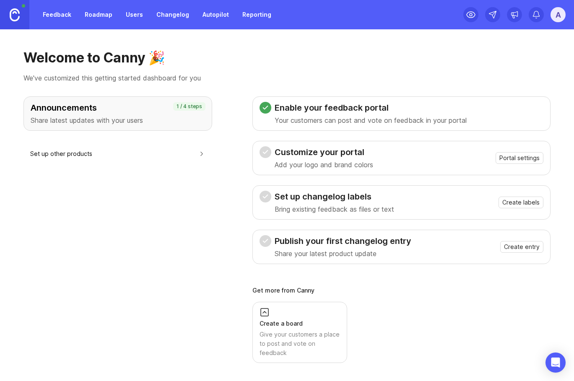 This screenshot has height=381, width=574. What do you see at coordinates (15, 15) in the screenshot?
I see `img: Canny Home` at bounding box center [15, 15].